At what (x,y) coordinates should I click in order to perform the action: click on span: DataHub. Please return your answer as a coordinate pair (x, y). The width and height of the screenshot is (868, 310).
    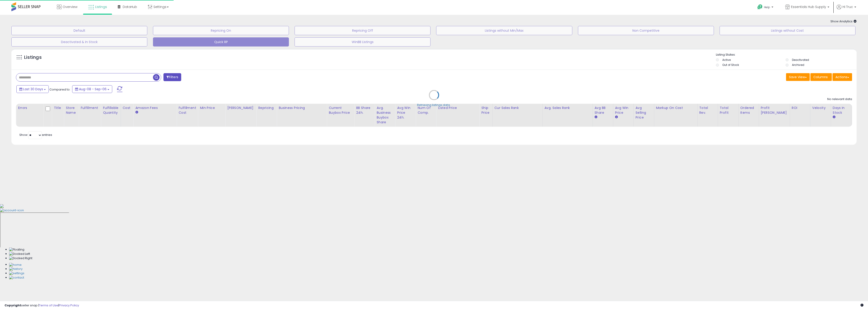
    Looking at the image, I should click on (129, 7).